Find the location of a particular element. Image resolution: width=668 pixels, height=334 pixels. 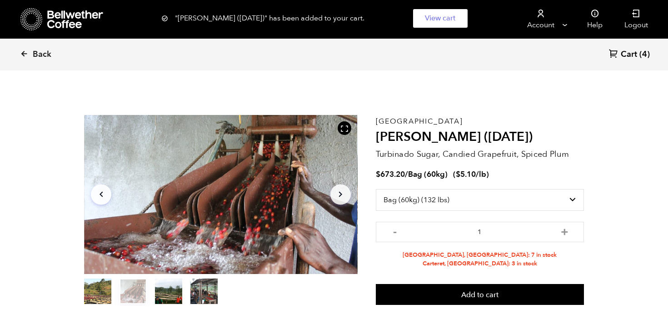

span: Cart is located at coordinates (629, 55).